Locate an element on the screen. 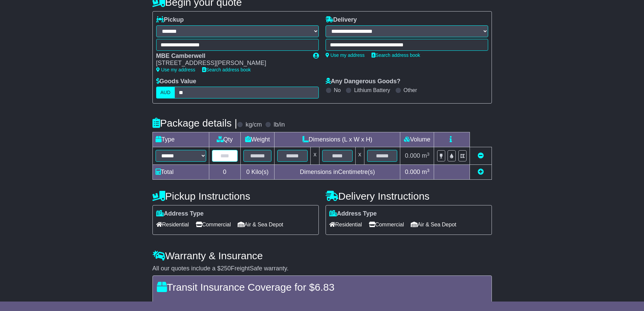 The height and width of the screenshot is (311, 644). h4: Delivery Instructions is located at coordinates (408, 196).